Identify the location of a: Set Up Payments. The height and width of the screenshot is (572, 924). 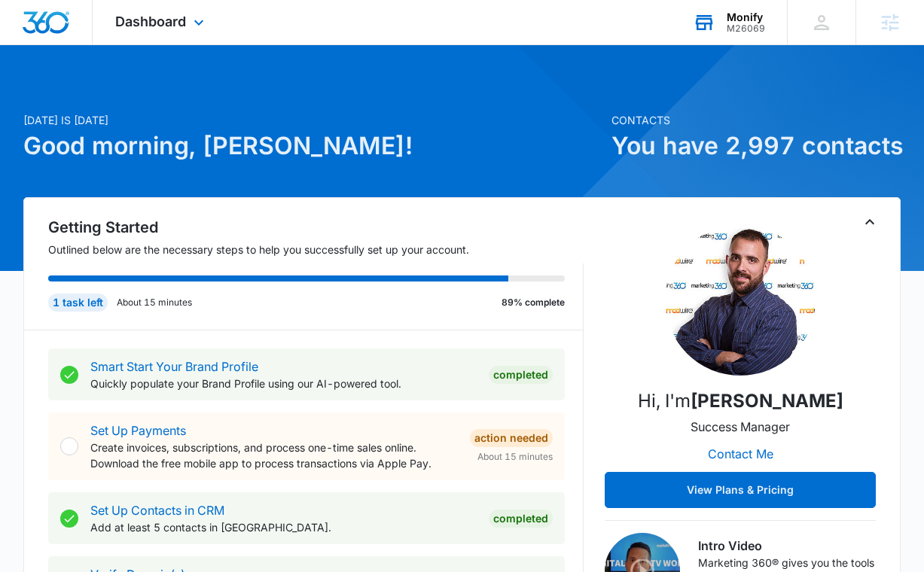
(138, 431).